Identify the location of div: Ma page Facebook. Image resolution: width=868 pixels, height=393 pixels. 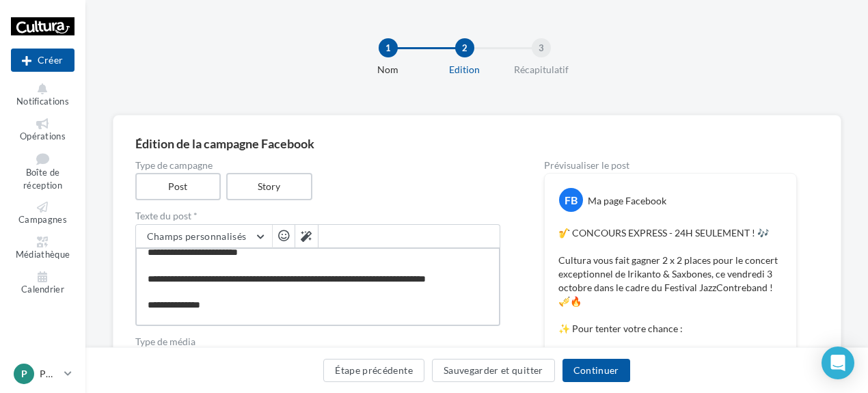
(626, 201).